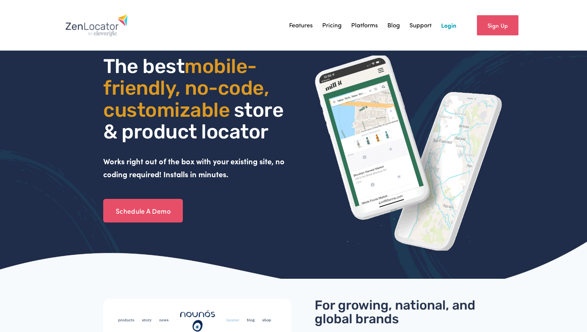 The width and height of the screenshot is (587, 332). I want to click on strong: Works right out of the box with your existing site, no coding required! Installs in minutes., so click(194, 167).